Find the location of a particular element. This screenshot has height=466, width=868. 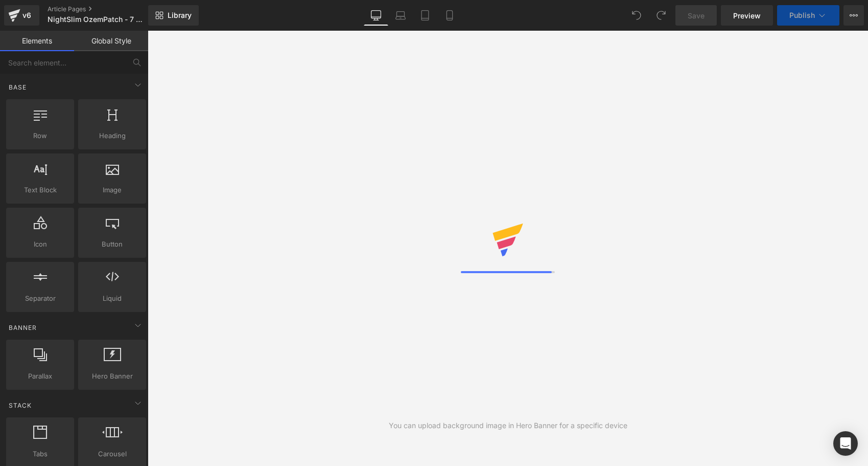

span: Liquid is located at coordinates (112, 298).